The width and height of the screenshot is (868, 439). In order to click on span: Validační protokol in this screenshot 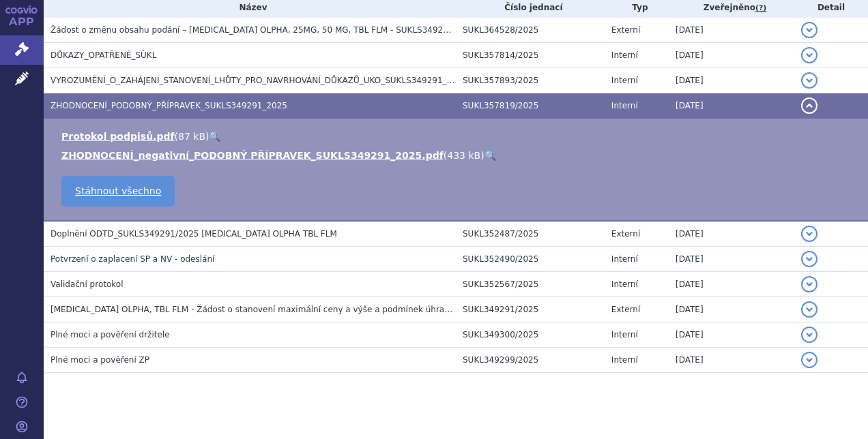, I will do `click(86, 285)`.